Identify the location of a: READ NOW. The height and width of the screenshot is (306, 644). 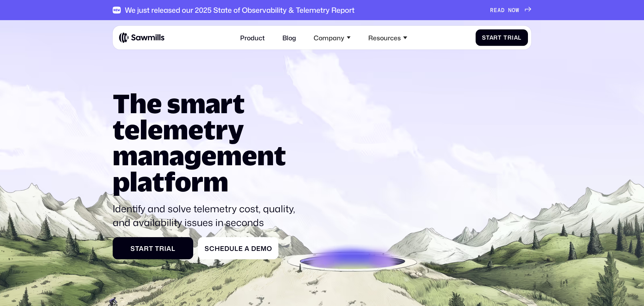
(510, 10).